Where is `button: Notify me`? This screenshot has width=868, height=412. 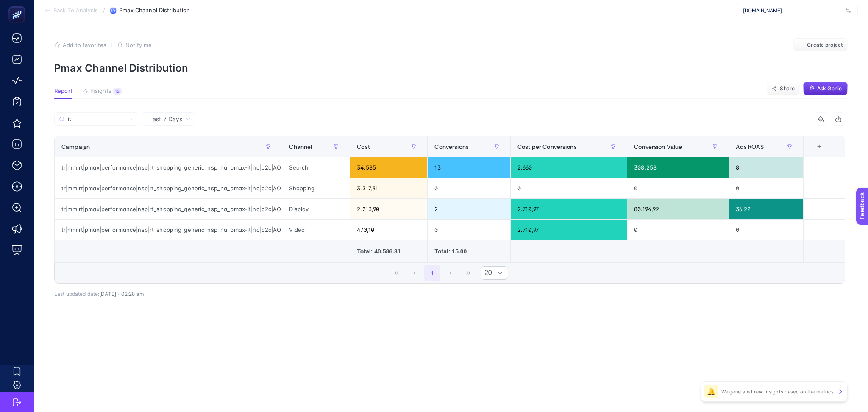
button: Notify me is located at coordinates (134, 45).